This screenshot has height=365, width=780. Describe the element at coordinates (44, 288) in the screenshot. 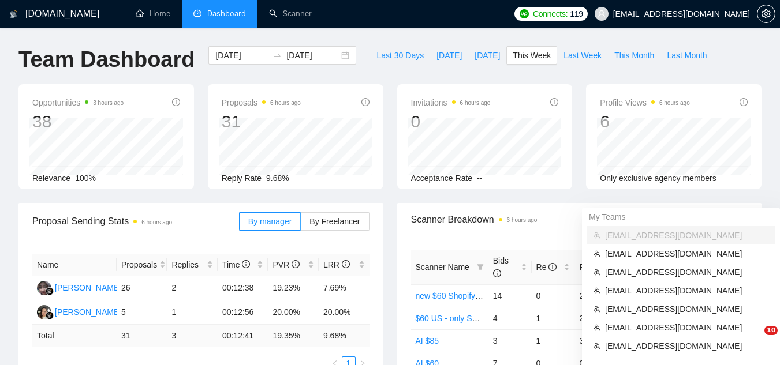

I see `img: NF` at that location.